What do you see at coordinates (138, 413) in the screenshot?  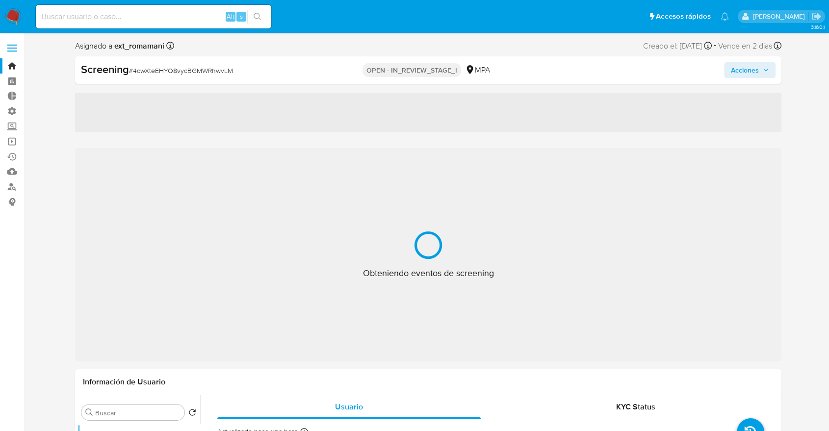 I see `input: Buscar` at bounding box center [138, 413].